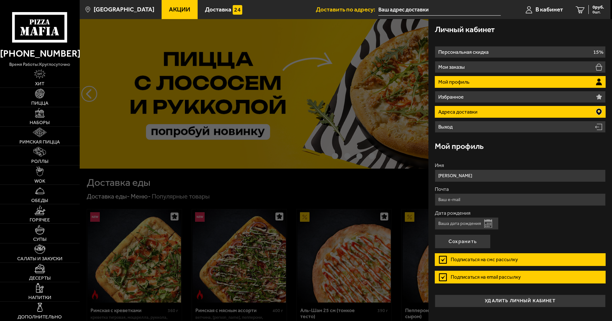 This screenshot has height=321, width=612. I want to click on span: Хит, so click(40, 84).